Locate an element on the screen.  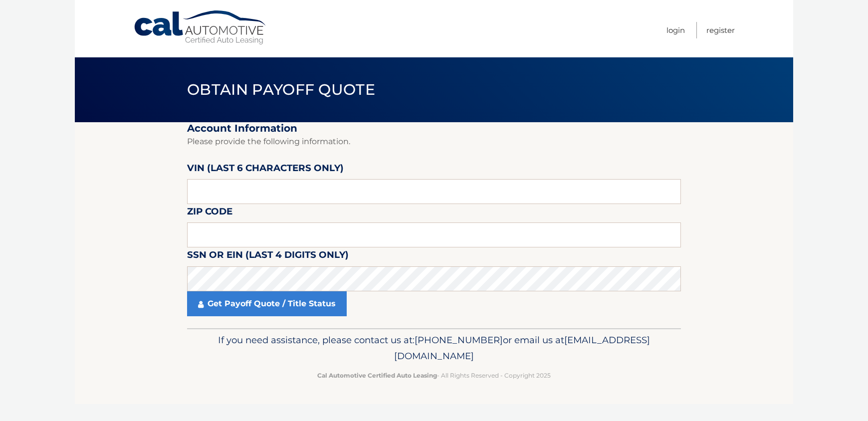
a: Register is located at coordinates (720, 30).